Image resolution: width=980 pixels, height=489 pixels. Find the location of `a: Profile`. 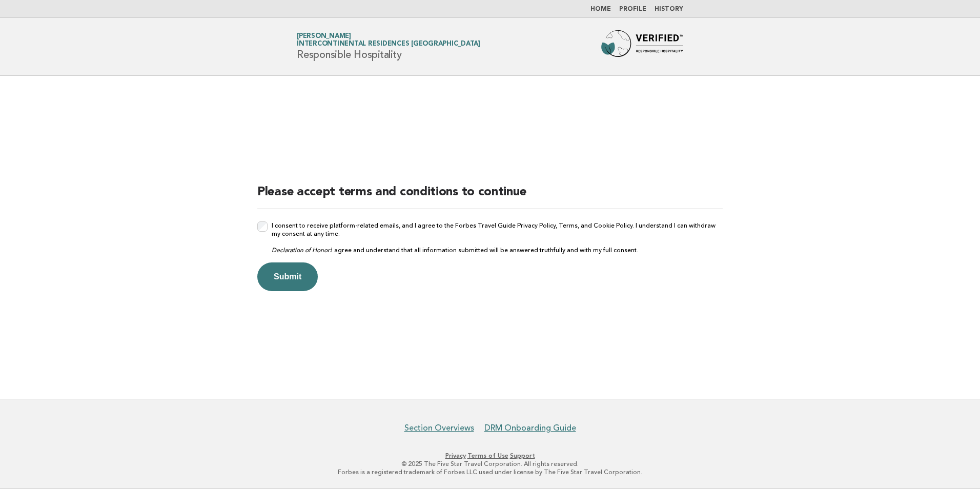

a: Profile is located at coordinates (632, 9).